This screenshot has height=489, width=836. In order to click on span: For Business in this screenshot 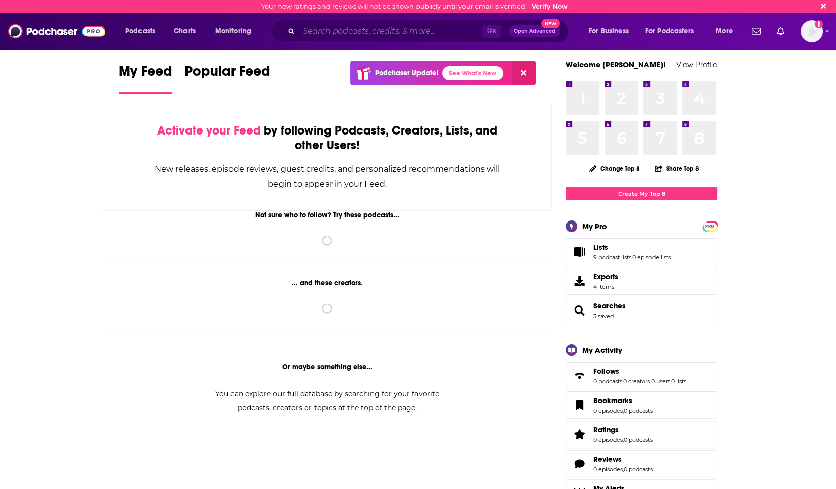, I will do `click(608, 31)`.